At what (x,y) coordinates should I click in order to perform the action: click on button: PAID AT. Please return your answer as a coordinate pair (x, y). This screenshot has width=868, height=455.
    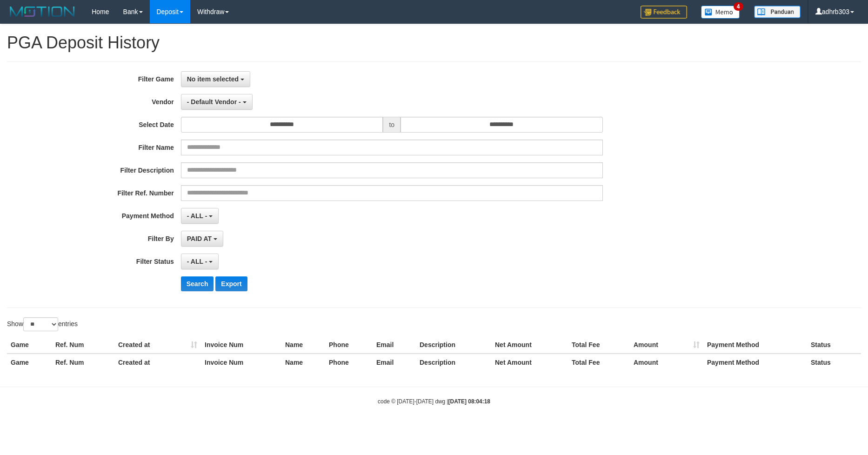
    Looking at the image, I should click on (202, 238).